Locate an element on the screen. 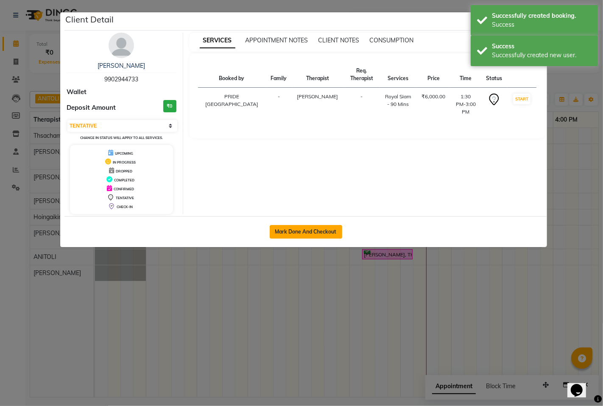 Image resolution: width=603 pixels, height=406 pixels. span: IN PROGRESS is located at coordinates (124, 162).